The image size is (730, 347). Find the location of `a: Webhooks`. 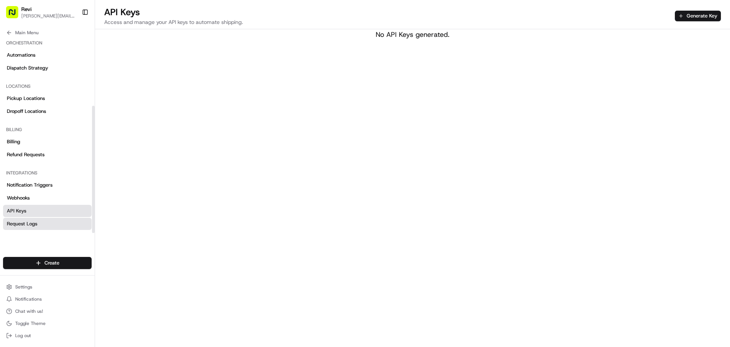

a: Webhooks is located at coordinates (47, 198).